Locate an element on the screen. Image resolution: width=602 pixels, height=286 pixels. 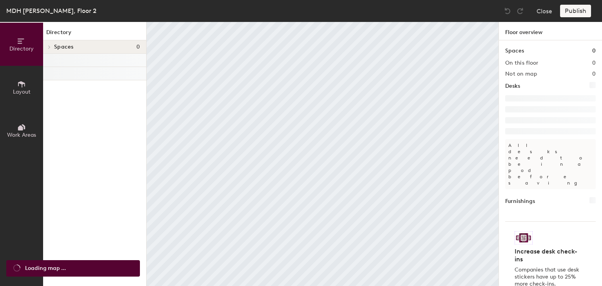
h1: Furnishings is located at coordinates (520, 201).